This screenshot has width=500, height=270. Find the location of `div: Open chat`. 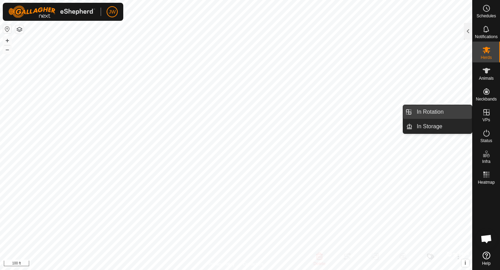

div: Open chat is located at coordinates (486, 239).